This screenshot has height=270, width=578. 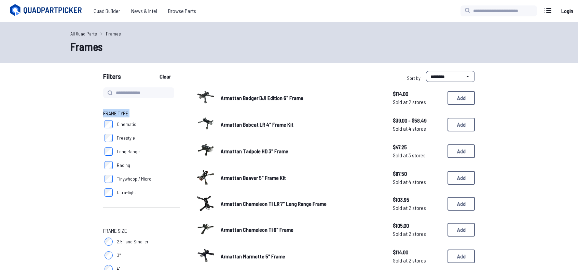 I want to click on span: Quad Builder, so click(x=107, y=11).